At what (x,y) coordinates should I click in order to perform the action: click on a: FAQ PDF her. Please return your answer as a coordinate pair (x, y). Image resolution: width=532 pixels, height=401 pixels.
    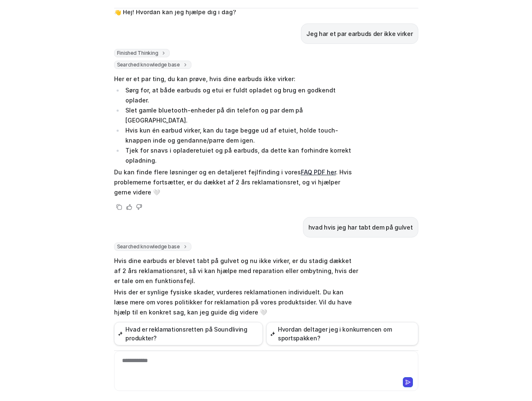
    Looking at the image, I should click on (318, 172).